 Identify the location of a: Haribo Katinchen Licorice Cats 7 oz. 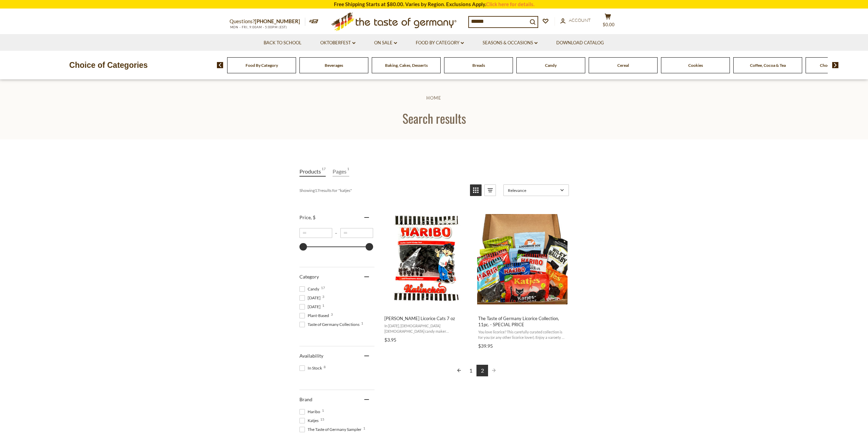
(429, 276).